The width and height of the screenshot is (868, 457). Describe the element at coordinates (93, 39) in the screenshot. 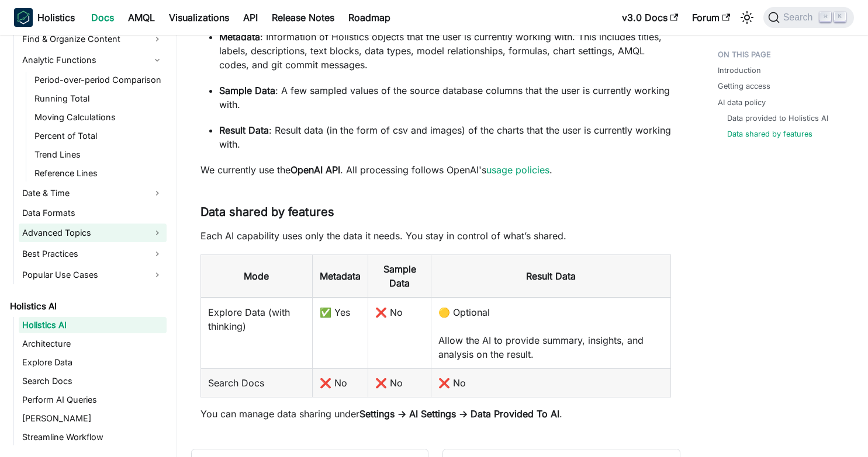

I see `a: Find & Organize Content` at that location.